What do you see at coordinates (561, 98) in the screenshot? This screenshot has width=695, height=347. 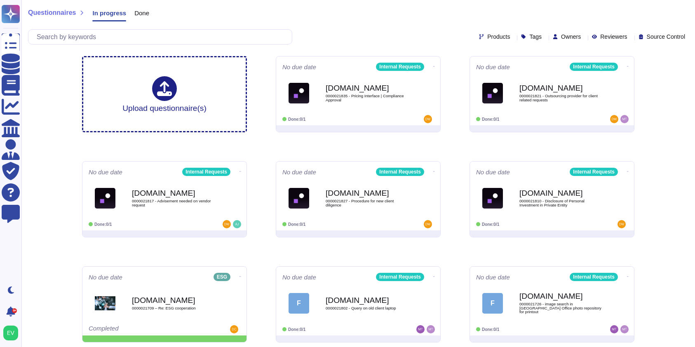 I see `span: 0000021821 - Outsourcing provider for client related requests` at bounding box center [561, 98].